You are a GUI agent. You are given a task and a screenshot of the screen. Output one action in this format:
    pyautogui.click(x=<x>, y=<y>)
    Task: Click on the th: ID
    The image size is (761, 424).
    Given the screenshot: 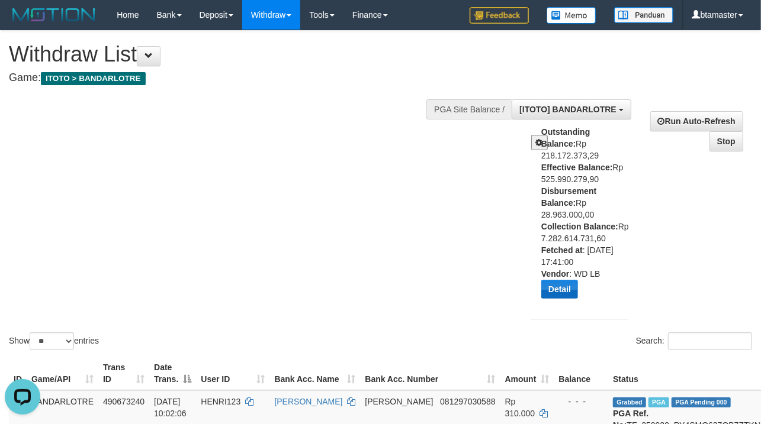 What is the action you would take?
    pyautogui.click(x=18, y=374)
    